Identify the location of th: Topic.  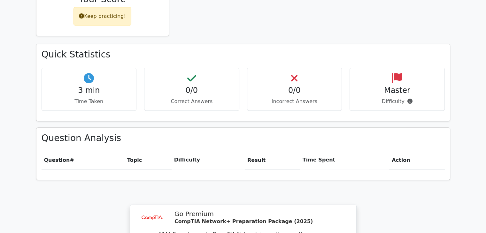
(148, 160).